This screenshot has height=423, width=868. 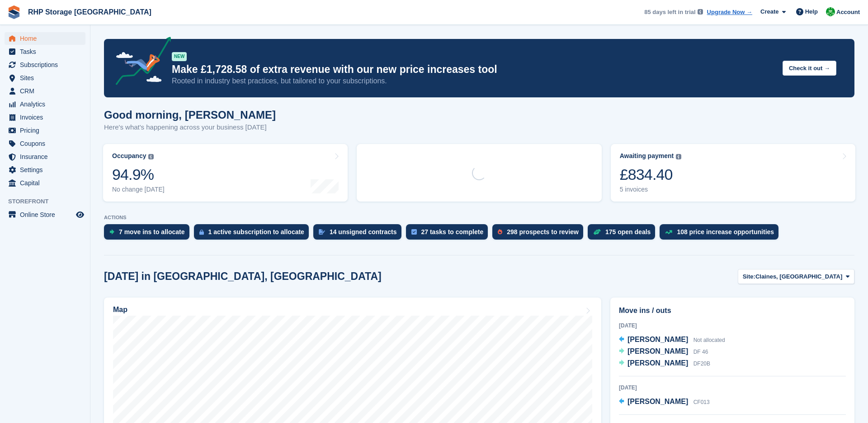 What do you see at coordinates (47, 170) in the screenshot?
I see `span: Settings` at bounding box center [47, 170].